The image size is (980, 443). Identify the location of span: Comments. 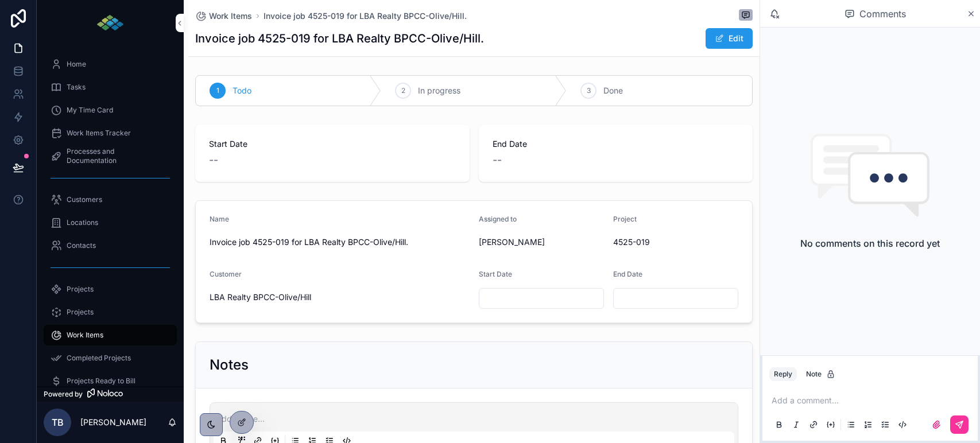
(883, 14).